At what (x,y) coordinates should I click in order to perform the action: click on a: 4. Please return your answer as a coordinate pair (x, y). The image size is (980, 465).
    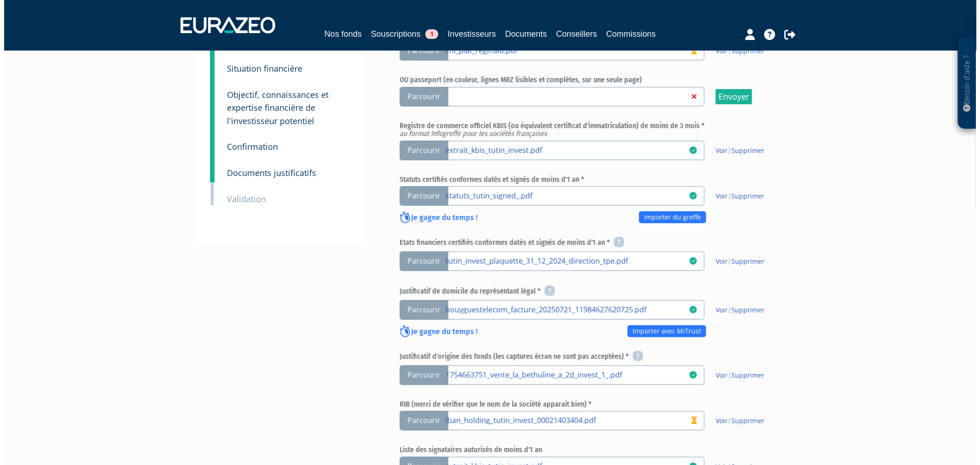
    Looking at the image, I should click on (208, 64).